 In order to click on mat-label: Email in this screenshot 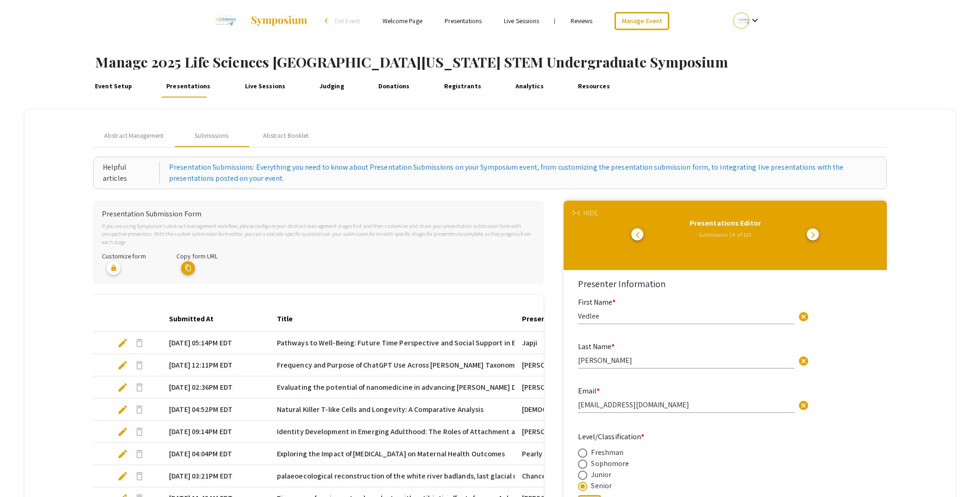, I will do `click(588, 391)`.